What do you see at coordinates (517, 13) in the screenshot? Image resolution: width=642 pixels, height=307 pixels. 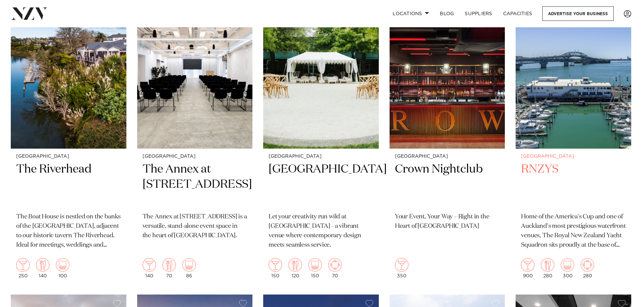 I see `a: Capacities` at bounding box center [517, 13].